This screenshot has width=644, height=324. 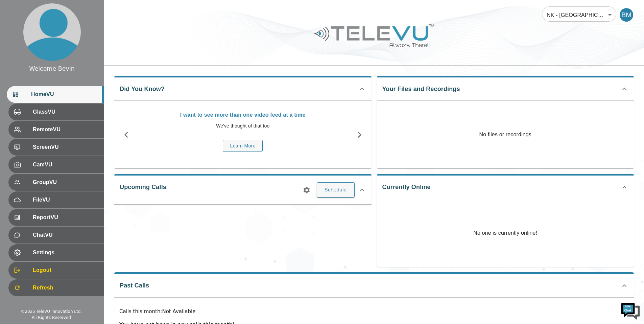 What do you see at coordinates (374, 312) in the screenshot?
I see `p: Calls this month : Not Available` at bounding box center [374, 312].